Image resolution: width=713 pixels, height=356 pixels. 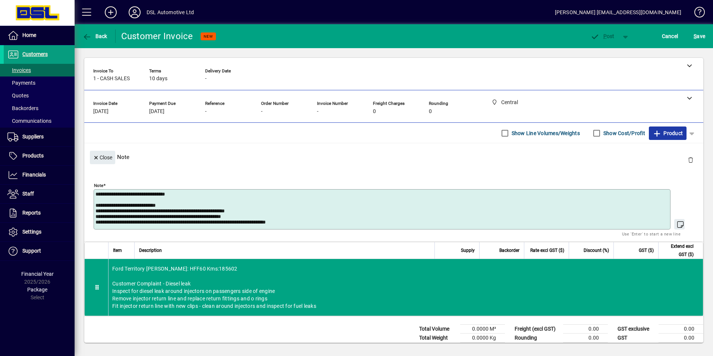 What do you see at coordinates (103, 157) in the screenshot?
I see `app-page-header-button: Close` at bounding box center [103, 157].